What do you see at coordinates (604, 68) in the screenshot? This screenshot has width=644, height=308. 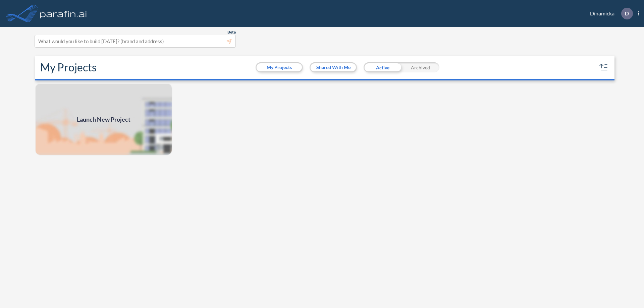 I see `button: sort` at bounding box center [604, 68].